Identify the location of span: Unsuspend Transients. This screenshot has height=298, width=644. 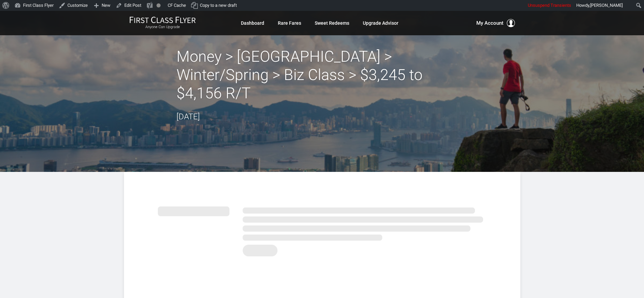
(549, 5).